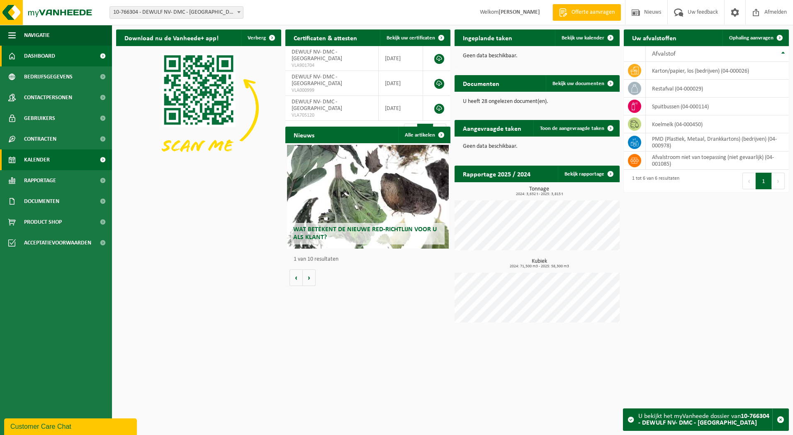 This screenshot has width=793, height=435. What do you see at coordinates (764, 181) in the screenshot?
I see `button: 1` at bounding box center [764, 181].